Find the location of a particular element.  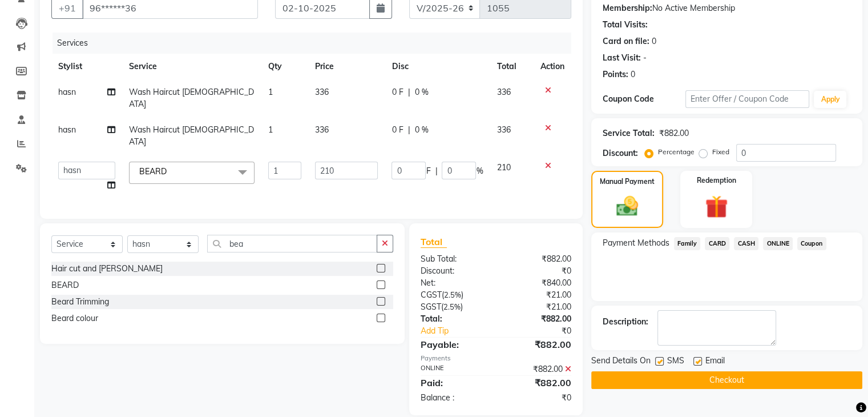

div: Coupon Code is located at coordinates (643, 99).